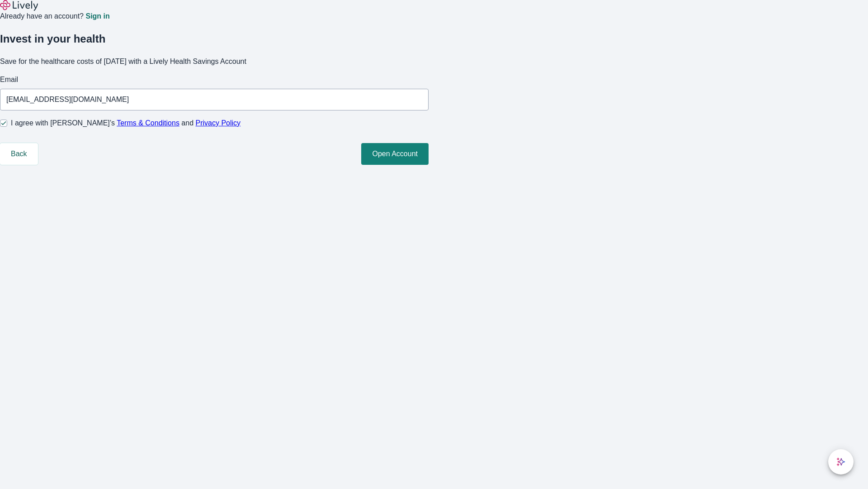  What do you see at coordinates (97, 16) in the screenshot?
I see `a: Sign in` at bounding box center [97, 16].